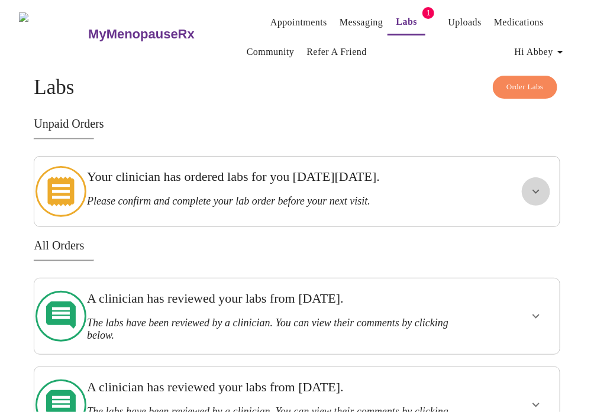  What do you see at coordinates (519, 22) in the screenshot?
I see `button: Medications` at bounding box center [519, 22].